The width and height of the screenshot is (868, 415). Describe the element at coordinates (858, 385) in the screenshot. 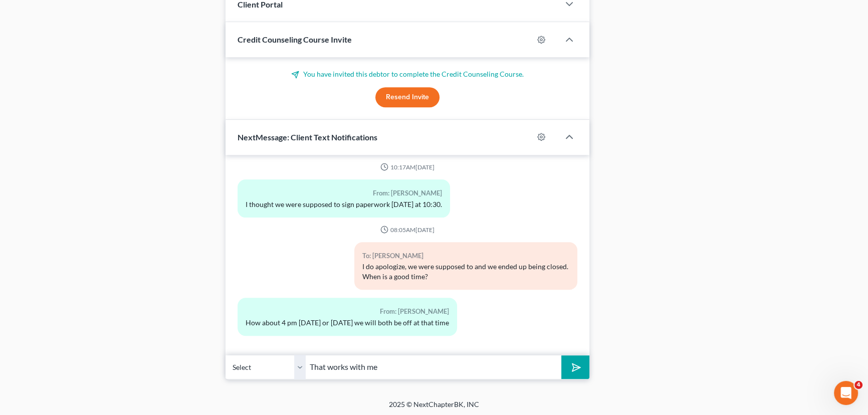

I see `span: 4` at that location.